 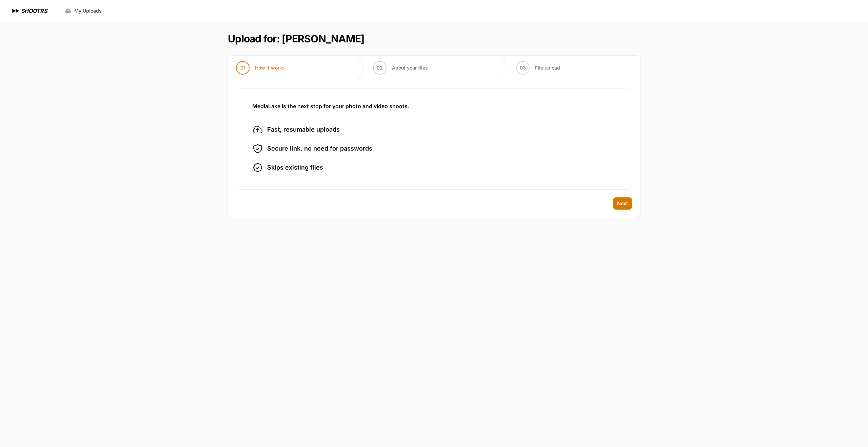 I want to click on h3: MediaLake is the next stop for your photo and video shoots., so click(x=434, y=106).